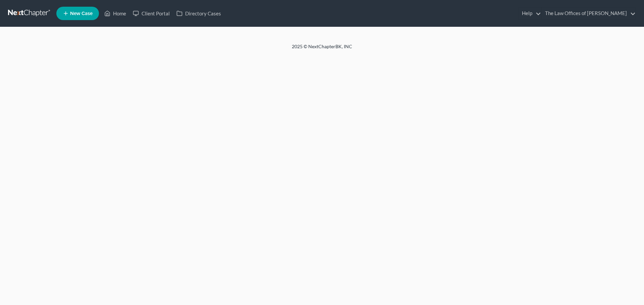 The image size is (644, 305). Describe the element at coordinates (78, 14) in the screenshot. I see `new-legal-case-button: New Case` at that location.